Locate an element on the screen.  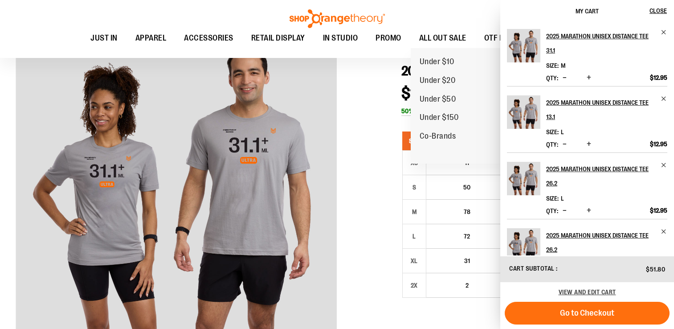
span: OTF BY YOU is located at coordinates (504, 38).